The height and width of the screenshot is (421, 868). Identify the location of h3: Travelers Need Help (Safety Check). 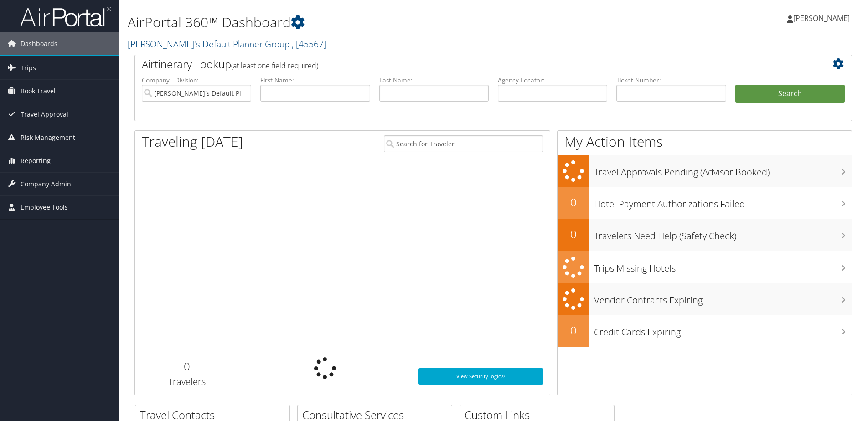
(722, 234).